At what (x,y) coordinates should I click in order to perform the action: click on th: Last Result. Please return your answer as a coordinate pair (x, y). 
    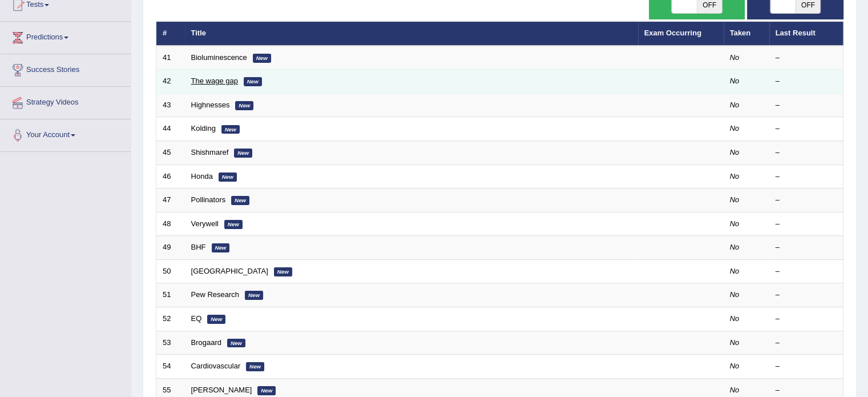
    Looking at the image, I should click on (806, 34).